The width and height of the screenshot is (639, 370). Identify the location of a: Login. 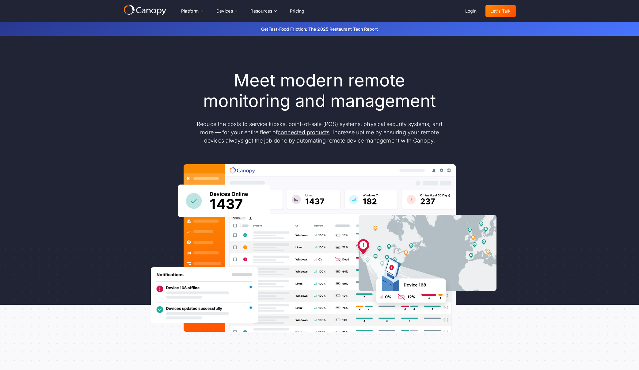
(471, 11).